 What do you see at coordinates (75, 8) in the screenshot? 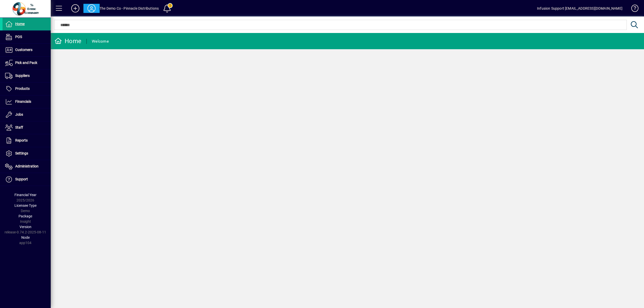
I see `button: Add` at bounding box center [75, 8].